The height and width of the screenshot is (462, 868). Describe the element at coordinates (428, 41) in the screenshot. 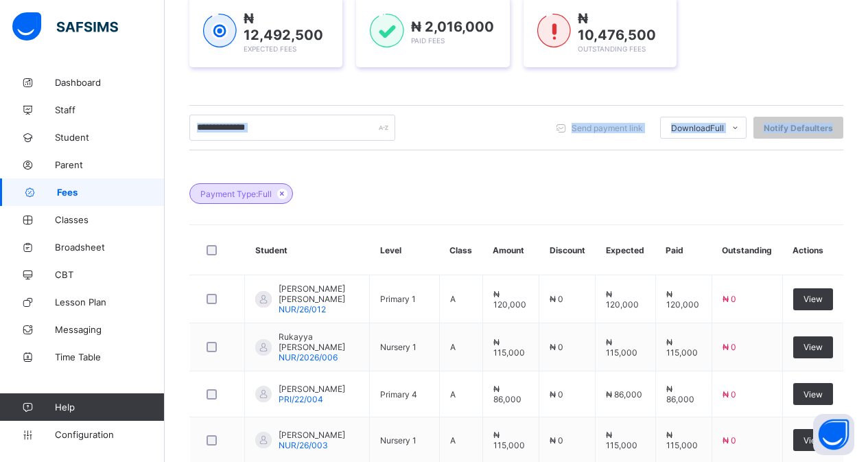

I see `span: Paid Fees` at that location.